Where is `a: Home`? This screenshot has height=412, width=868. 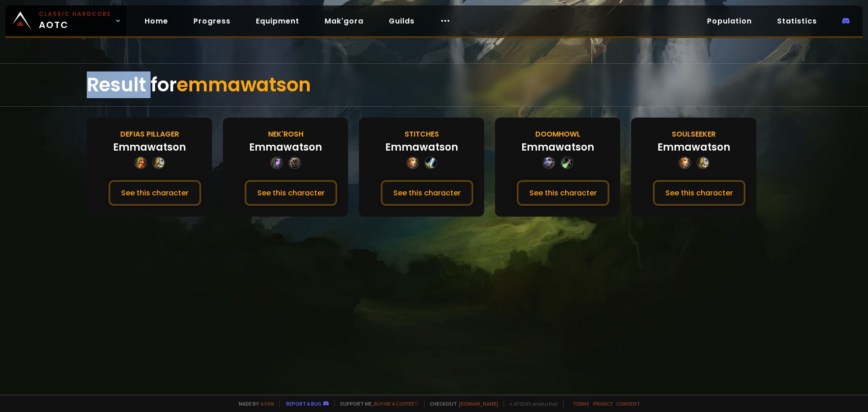
a: Home is located at coordinates (157, 21).